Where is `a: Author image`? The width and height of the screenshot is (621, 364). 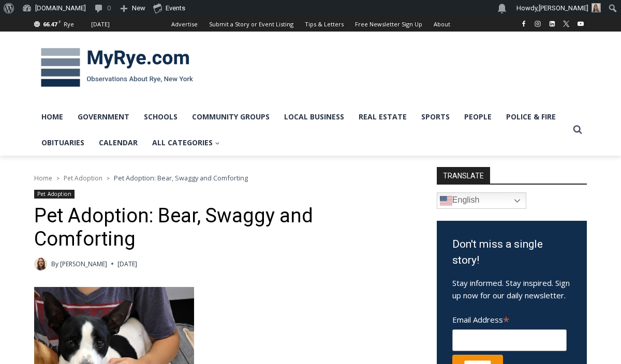
a: Author image is located at coordinates (41, 264).